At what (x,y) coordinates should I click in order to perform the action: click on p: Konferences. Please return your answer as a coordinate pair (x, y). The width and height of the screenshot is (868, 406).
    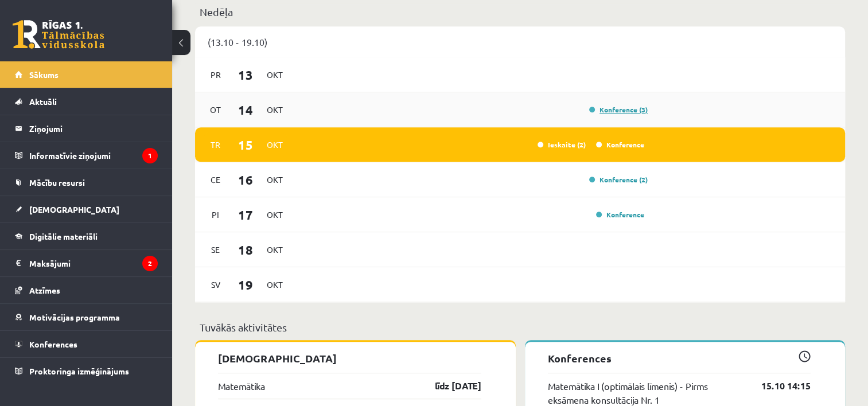
    Looking at the image, I should click on (679, 358).